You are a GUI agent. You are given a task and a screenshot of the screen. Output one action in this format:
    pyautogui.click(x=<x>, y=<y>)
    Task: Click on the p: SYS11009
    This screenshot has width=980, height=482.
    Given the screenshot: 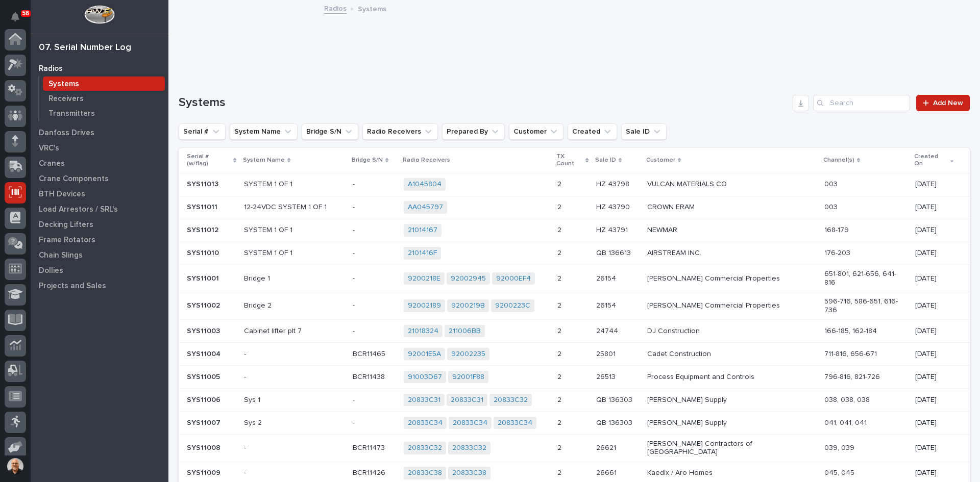 What is the action you would take?
    pyautogui.click(x=205, y=472)
    